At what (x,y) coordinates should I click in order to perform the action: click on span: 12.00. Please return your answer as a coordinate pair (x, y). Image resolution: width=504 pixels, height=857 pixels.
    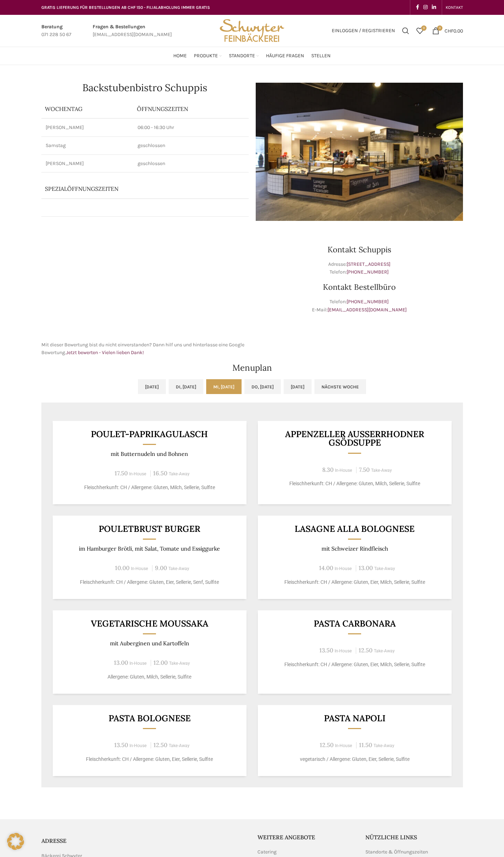
    Looking at the image, I should click on (161, 663).